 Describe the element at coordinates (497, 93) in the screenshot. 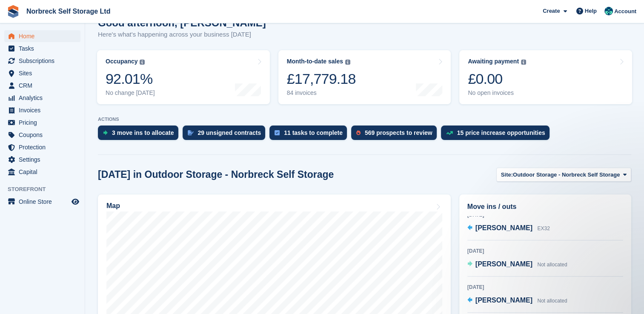

I see `div: No open invoices` at that location.